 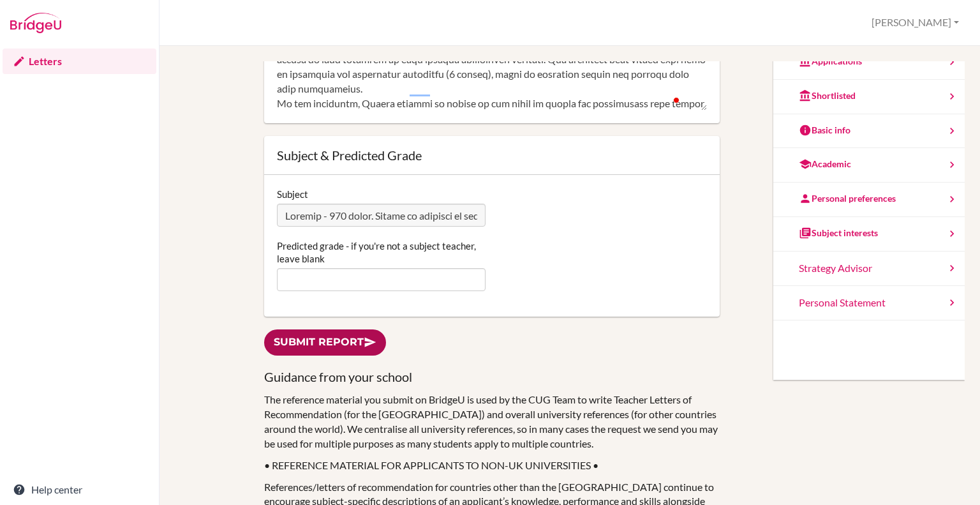 What do you see at coordinates (838, 233) in the screenshot?
I see `div: Subject interests` at bounding box center [838, 233].